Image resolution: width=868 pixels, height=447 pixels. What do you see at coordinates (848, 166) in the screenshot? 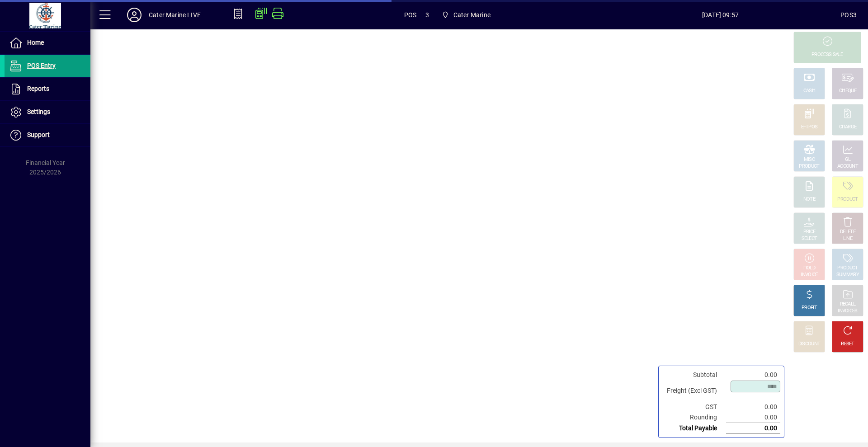
I see `div: ACCOUNT` at bounding box center [848, 166].